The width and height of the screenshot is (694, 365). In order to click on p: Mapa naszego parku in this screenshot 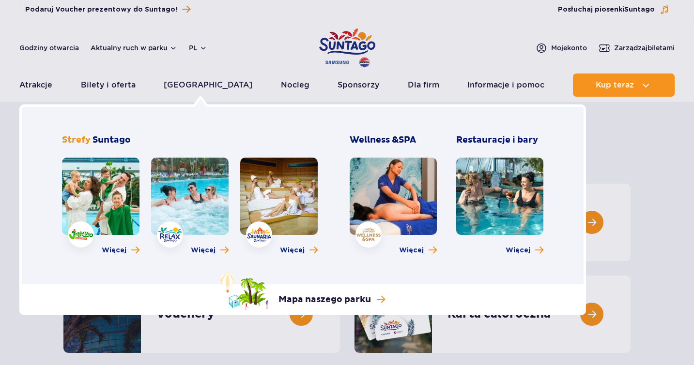, I will do `click(324, 300)`.